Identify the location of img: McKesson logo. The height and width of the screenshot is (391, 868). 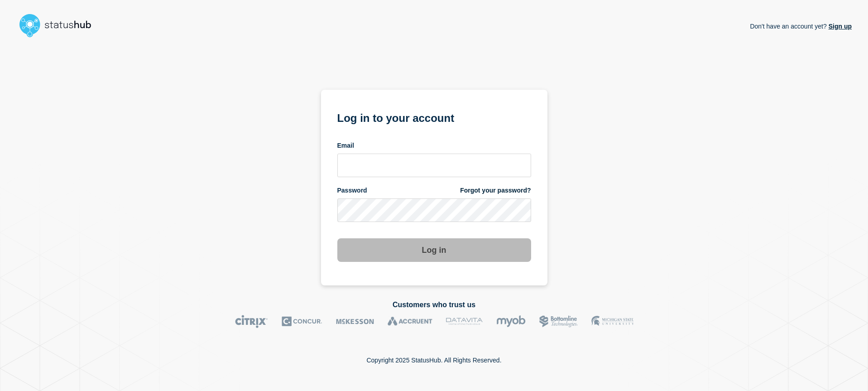
(355, 321).